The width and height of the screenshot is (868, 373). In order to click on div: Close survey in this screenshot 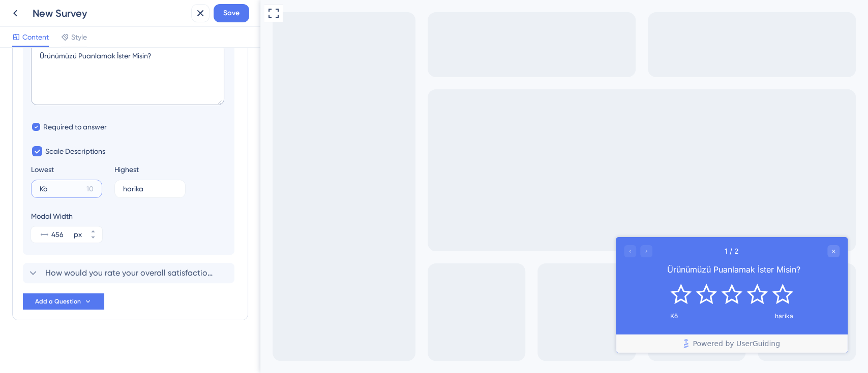, I will do `click(218, 14)`.